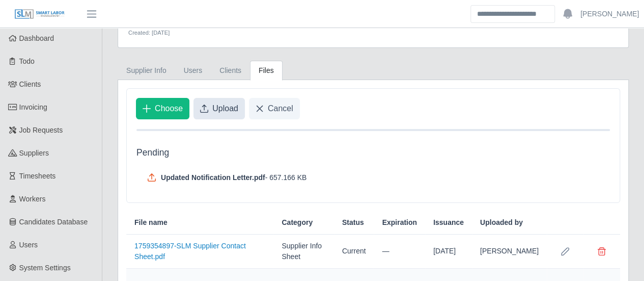  Describe the element at coordinates (33, 107) in the screenshot. I see `span: Invoicing` at that location.